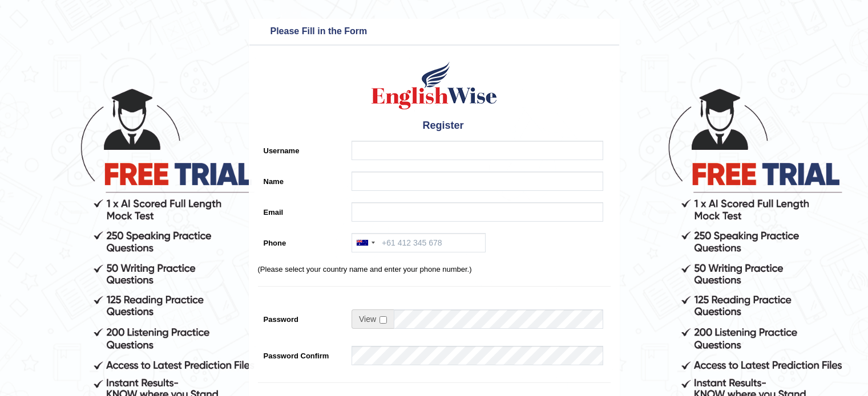  What do you see at coordinates (418, 243) in the screenshot?
I see `input: +61 412 345 678` at bounding box center [418, 243].